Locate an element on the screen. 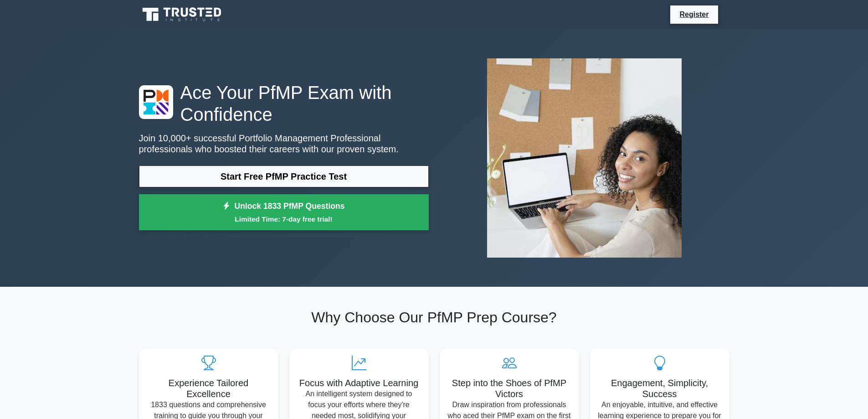 This screenshot has width=868, height=419. h5: Experience Tailored Excellence is located at coordinates (209, 388).